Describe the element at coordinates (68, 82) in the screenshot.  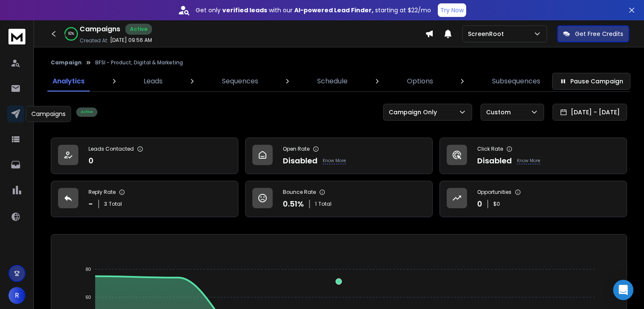
I see `a: Analytics` at that location.